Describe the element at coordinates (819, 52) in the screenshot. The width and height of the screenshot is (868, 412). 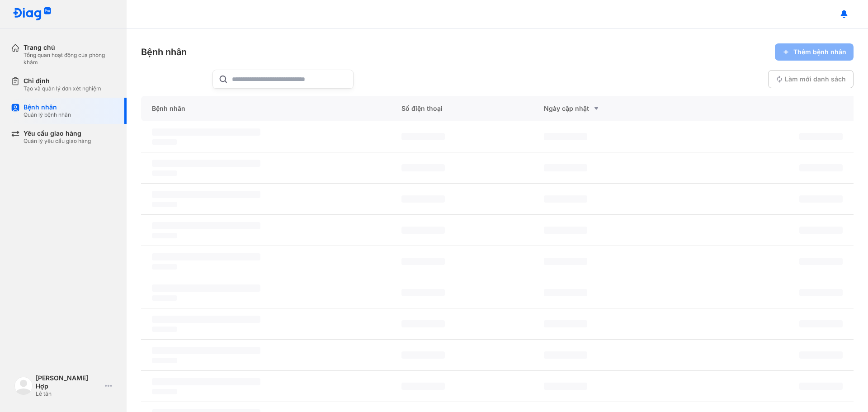
I see `span: Thêm bệnh nhân` at that location.